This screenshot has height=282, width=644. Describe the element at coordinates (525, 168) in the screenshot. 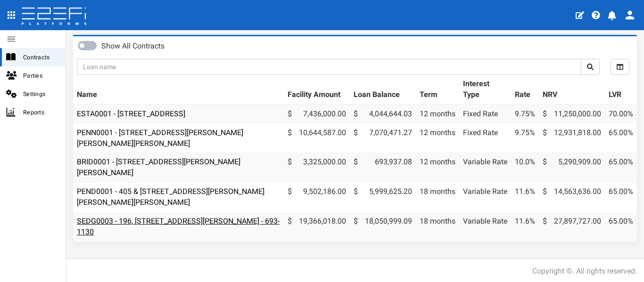

I see `td: 10.0%` at that location.